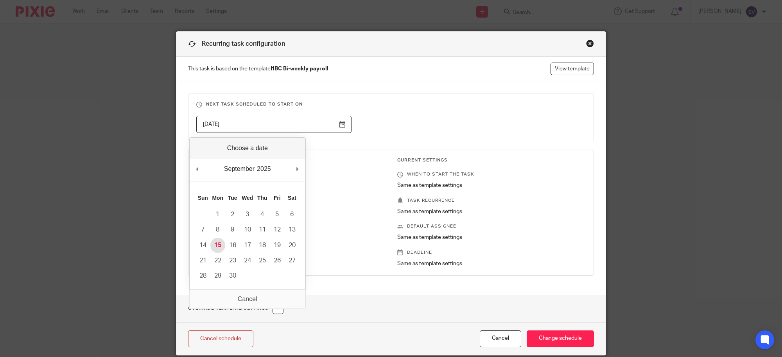 Image resolution: width=782 pixels, height=357 pixels. I want to click on button: 20, so click(292, 245).